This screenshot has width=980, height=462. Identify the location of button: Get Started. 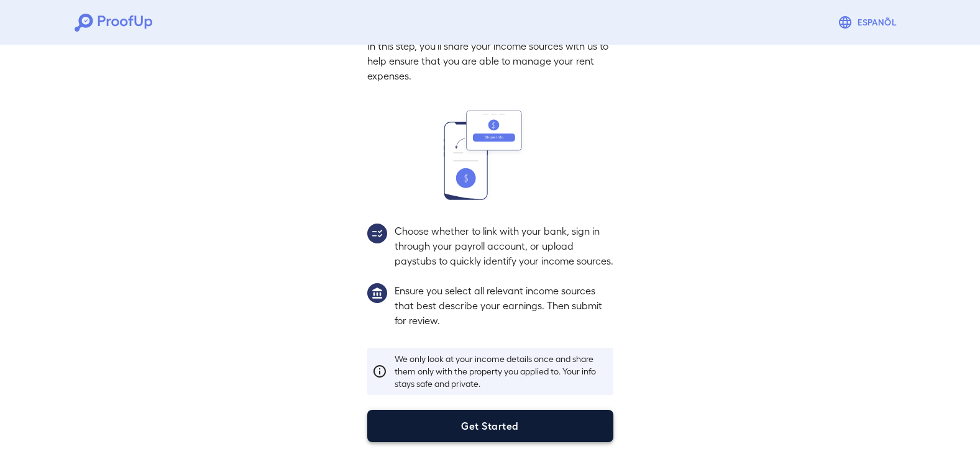
(490, 426).